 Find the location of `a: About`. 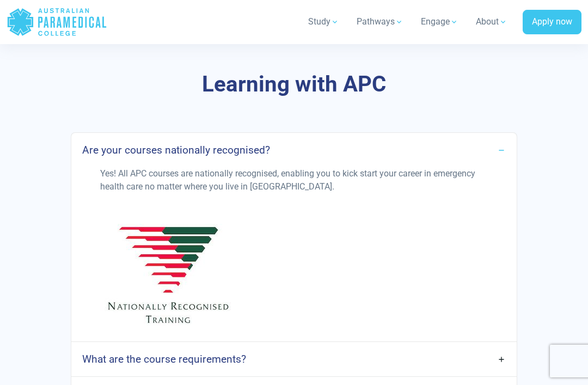

a: About is located at coordinates (492, 22).